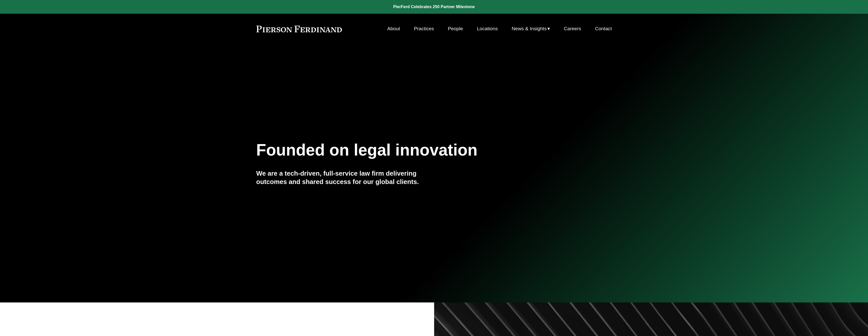  Describe the element at coordinates (456, 29) in the screenshot. I see `a: People` at that location.